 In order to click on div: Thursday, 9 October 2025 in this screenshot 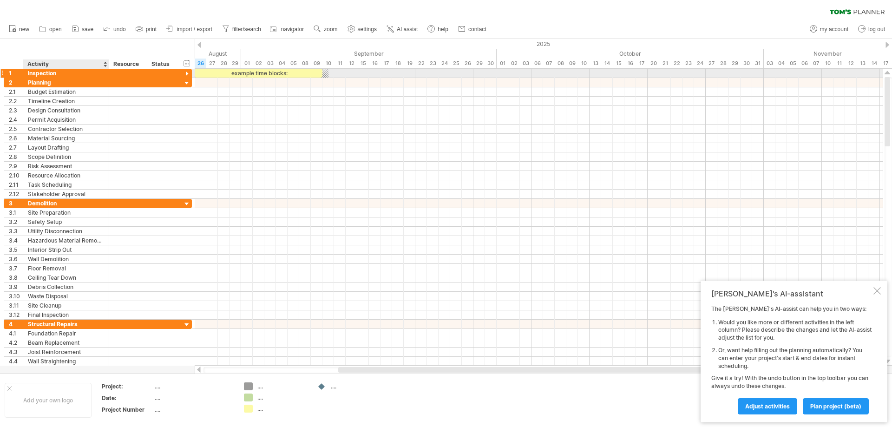, I will do `click(572, 63)`.